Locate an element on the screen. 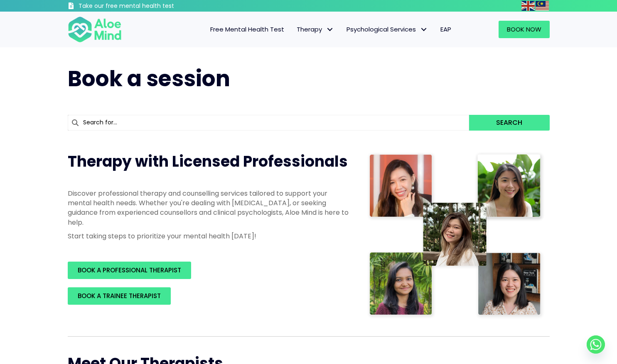  span: Psychological Services: submenu is located at coordinates (423, 30).